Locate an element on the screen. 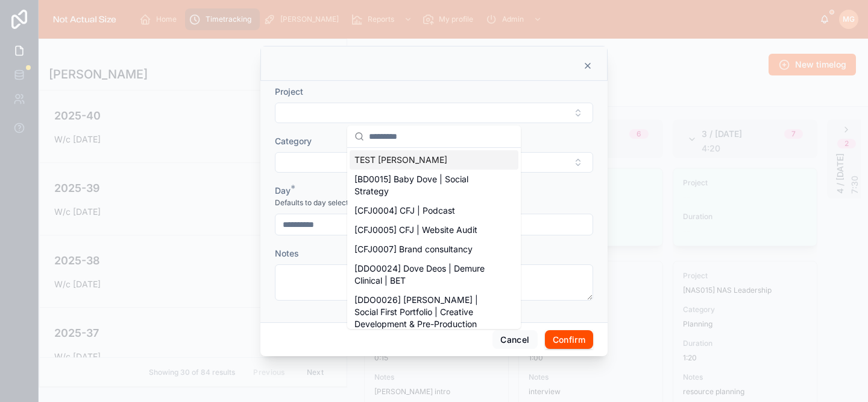 This screenshot has width=868, height=402. span: Category is located at coordinates (293, 141).